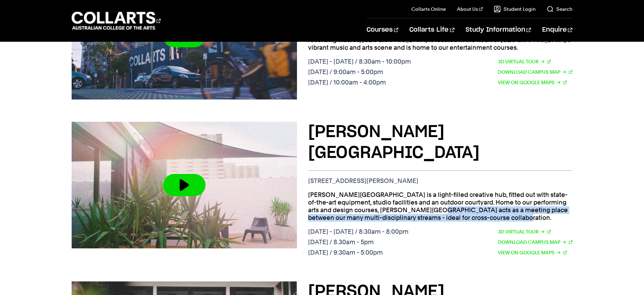 This screenshot has height=295, width=644. Describe the element at coordinates (514, 9) in the screenshot. I see `a: Student Login` at that location.